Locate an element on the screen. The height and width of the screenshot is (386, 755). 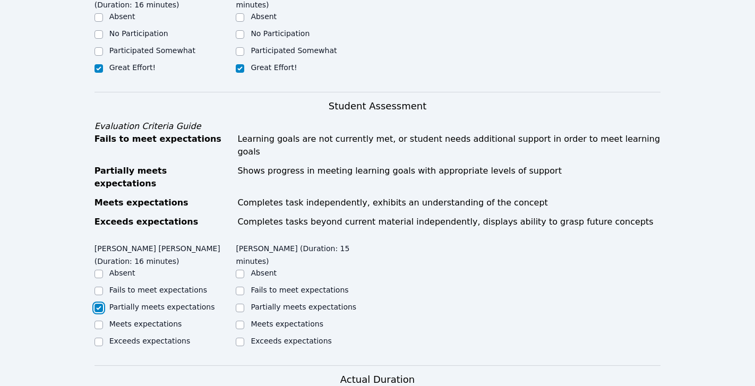
div: Completes task independently, exhibits an understanding of the concept is located at coordinates (449, 203).